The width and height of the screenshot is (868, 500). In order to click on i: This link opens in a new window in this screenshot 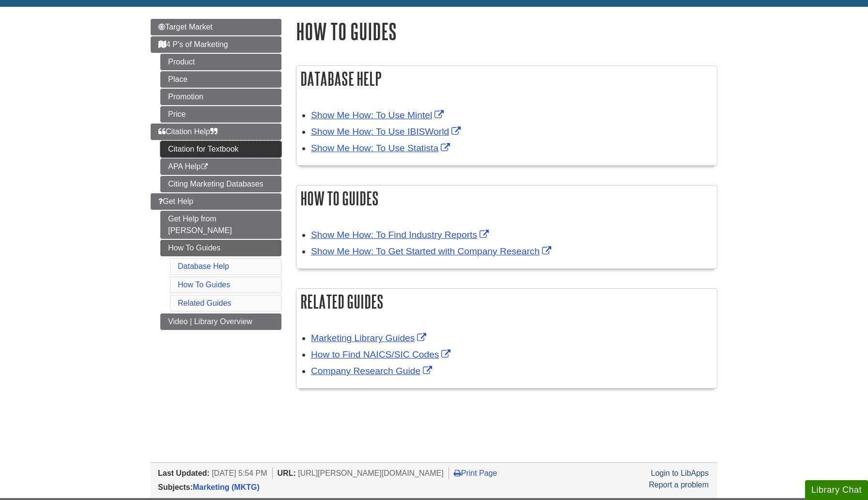, I will do `click(204, 166)`.